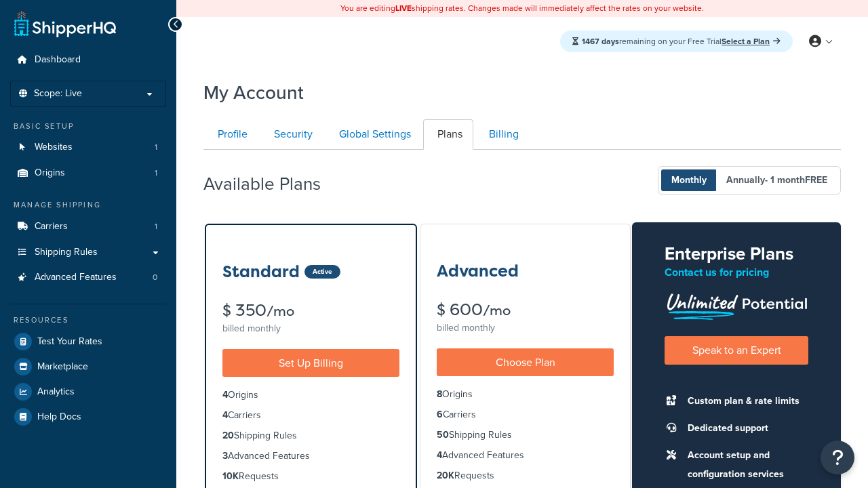 This screenshot has width=868, height=488. What do you see at coordinates (89, 320) in the screenshot?
I see `div: Resources` at bounding box center [89, 320].